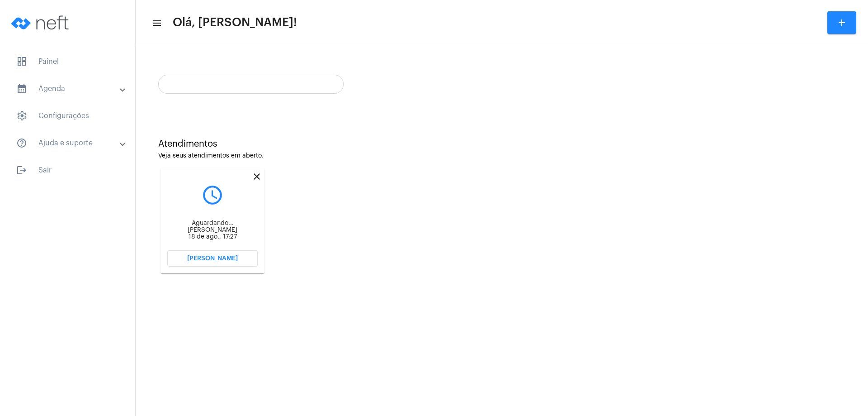  What do you see at coordinates (70, 143) in the screenshot?
I see `mat-expansion-panel-header: sidenav iconAjuda e suporte` at bounding box center [70, 143].